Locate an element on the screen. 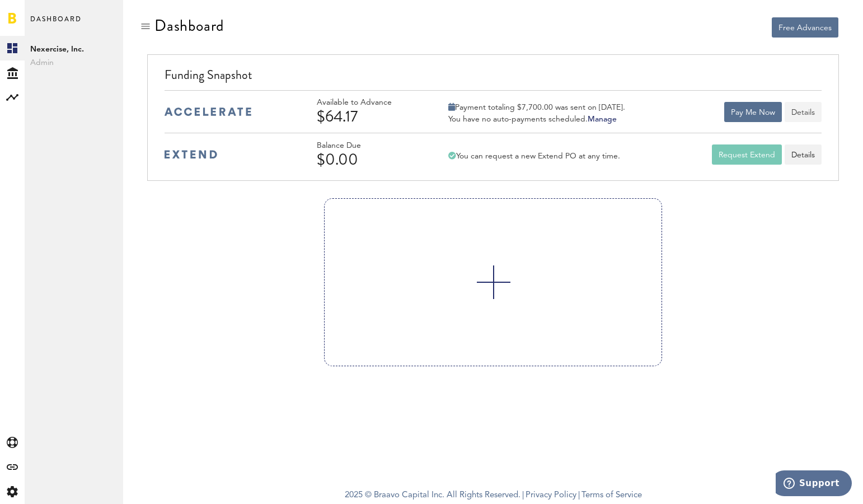 The image size is (863, 504). span: Nexercise, Inc. is located at coordinates (74, 49).